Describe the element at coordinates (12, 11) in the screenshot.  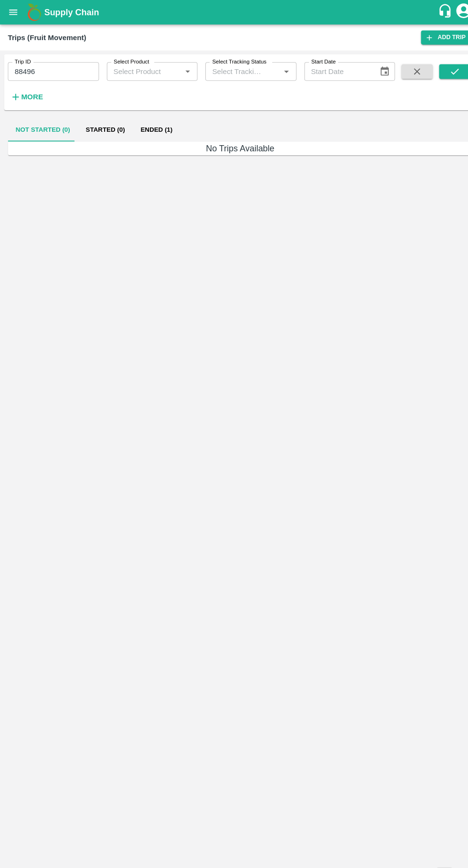
I see `button: open drawer` at that location.